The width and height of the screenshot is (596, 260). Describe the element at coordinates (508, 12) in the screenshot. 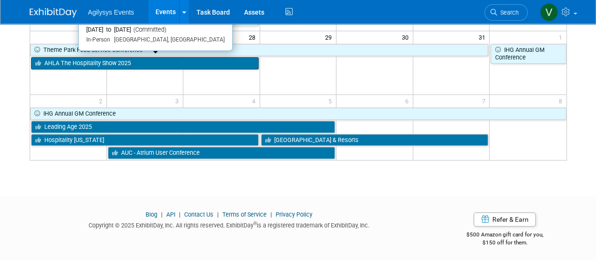

I see `span: Search` at that location.